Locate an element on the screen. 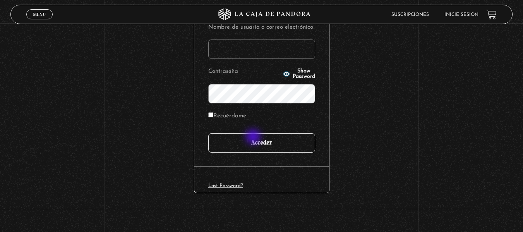 This screenshot has width=523, height=232. span: Menu is located at coordinates (39, 14).